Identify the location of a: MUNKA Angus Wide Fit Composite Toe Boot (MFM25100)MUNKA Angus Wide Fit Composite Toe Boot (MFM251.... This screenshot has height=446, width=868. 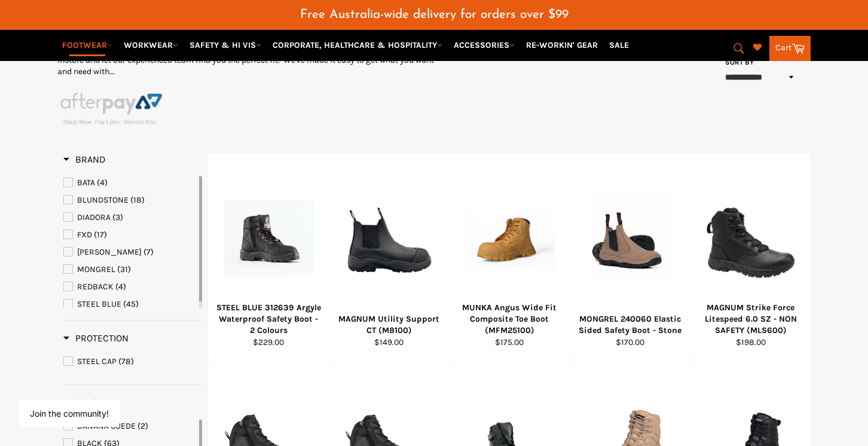
(509, 257).